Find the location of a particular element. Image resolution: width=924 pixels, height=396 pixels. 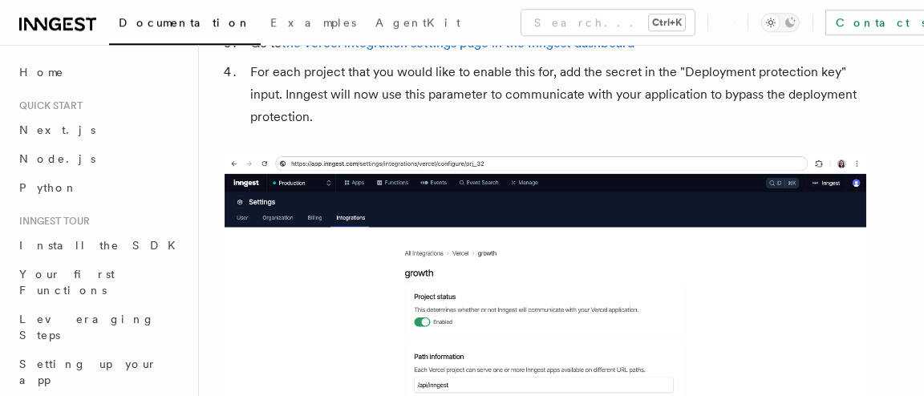

a: AgentKit is located at coordinates (418, 24).